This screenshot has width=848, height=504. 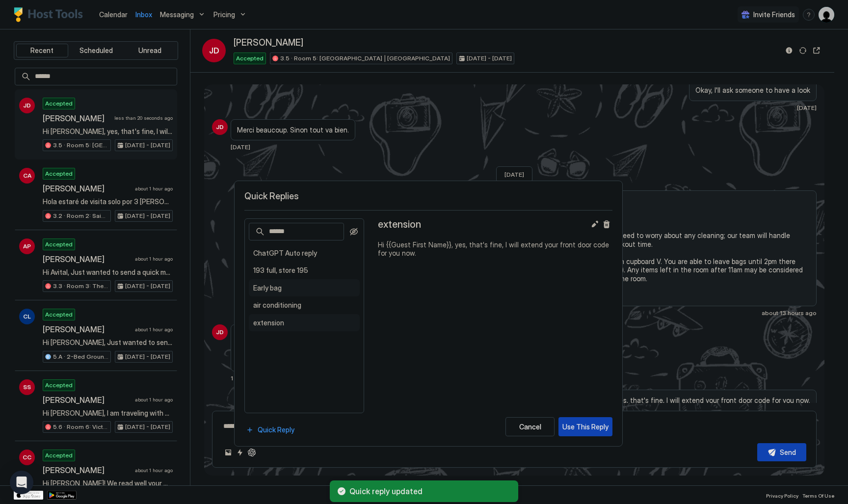 I want to click on span: Early bag, so click(x=304, y=288).